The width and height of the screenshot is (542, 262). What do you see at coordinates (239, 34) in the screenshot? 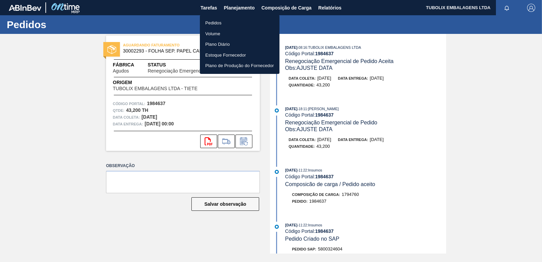
I see `li: Volume` at bounding box center [239, 34].